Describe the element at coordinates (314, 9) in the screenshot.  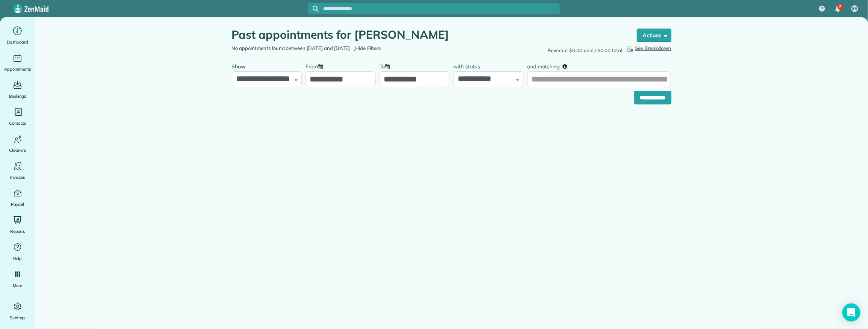
I see `button: Focus search` at that location.